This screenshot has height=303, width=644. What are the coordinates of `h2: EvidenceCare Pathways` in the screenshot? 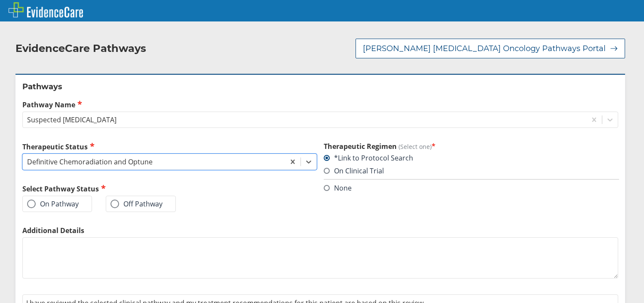 It's located at (81, 49).